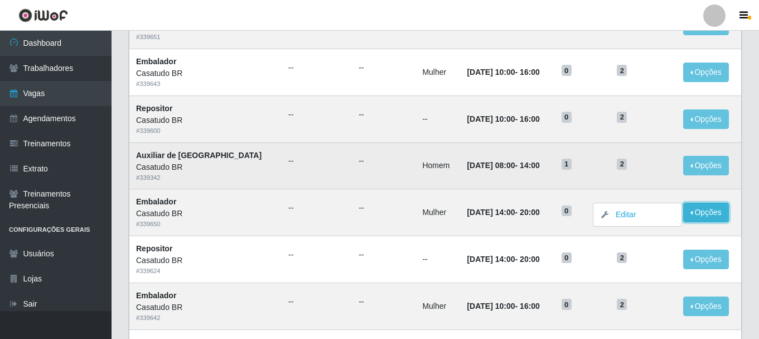 Image resolution: width=759 pixels, height=339 pixels. Describe the element at coordinates (567, 164) in the screenshot. I see `span: 1` at that location.